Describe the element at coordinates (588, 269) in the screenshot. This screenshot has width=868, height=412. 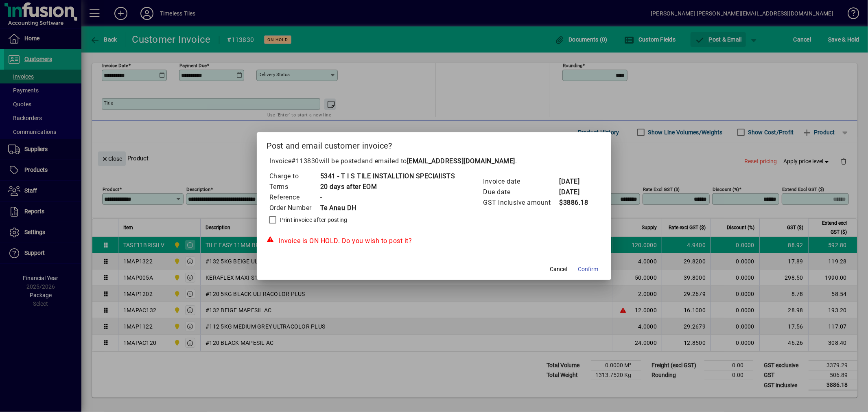
I see `span: Confirm` at that location.